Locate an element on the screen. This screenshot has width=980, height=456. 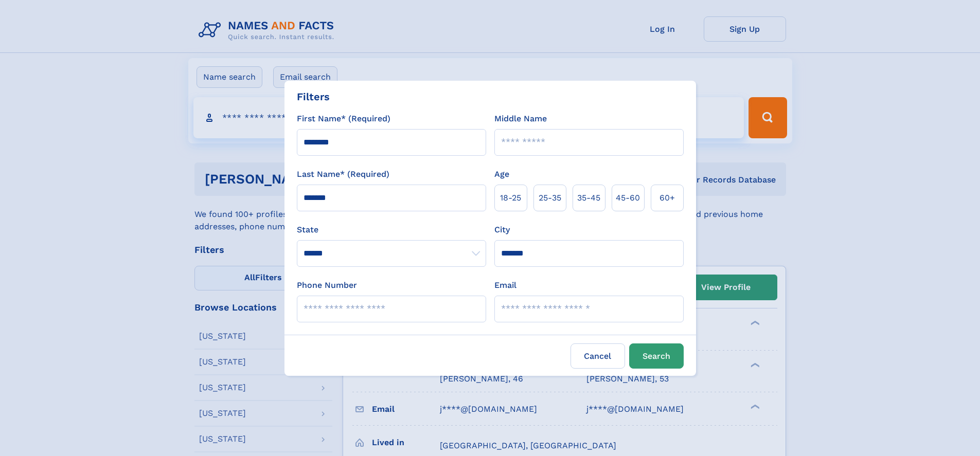
span: 35‑45 is located at coordinates (589, 198).